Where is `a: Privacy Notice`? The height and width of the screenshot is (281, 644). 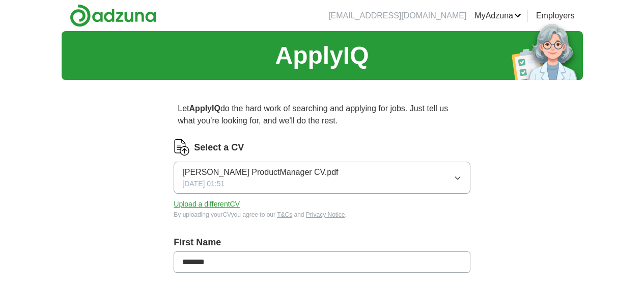
a: Privacy Notice is located at coordinates (325, 215).